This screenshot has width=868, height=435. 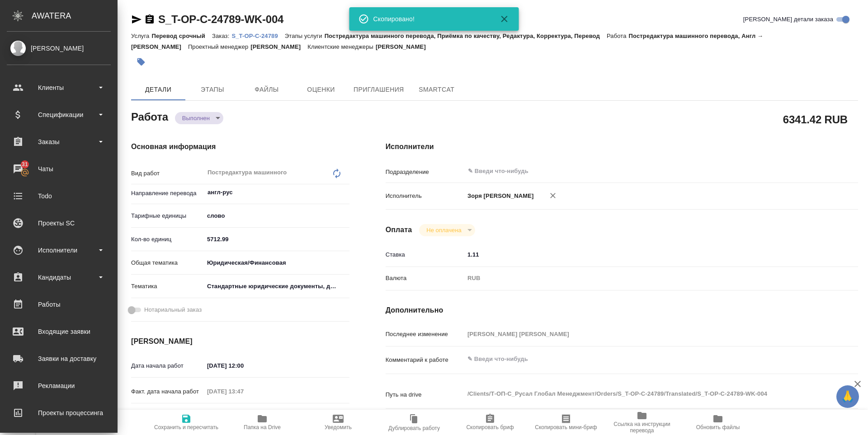 What do you see at coordinates (221, 36) in the screenshot?
I see `p: Заказ:` at bounding box center [221, 36].